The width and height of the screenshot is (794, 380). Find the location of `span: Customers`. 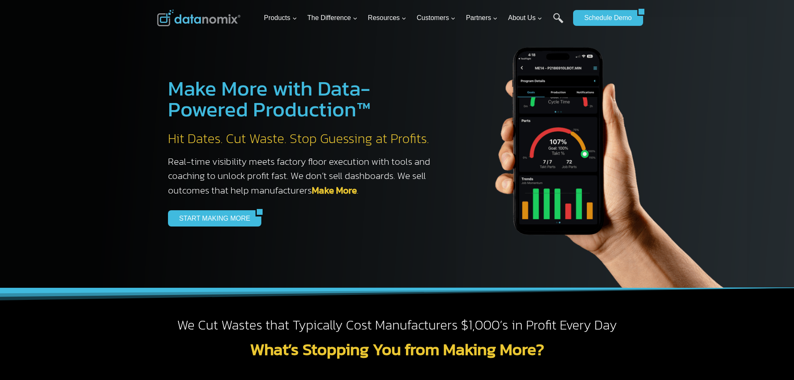

span: Customers is located at coordinates (436, 18).